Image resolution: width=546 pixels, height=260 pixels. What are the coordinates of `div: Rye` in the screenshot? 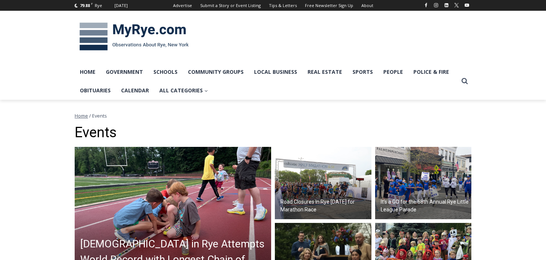 It's located at (98, 6).